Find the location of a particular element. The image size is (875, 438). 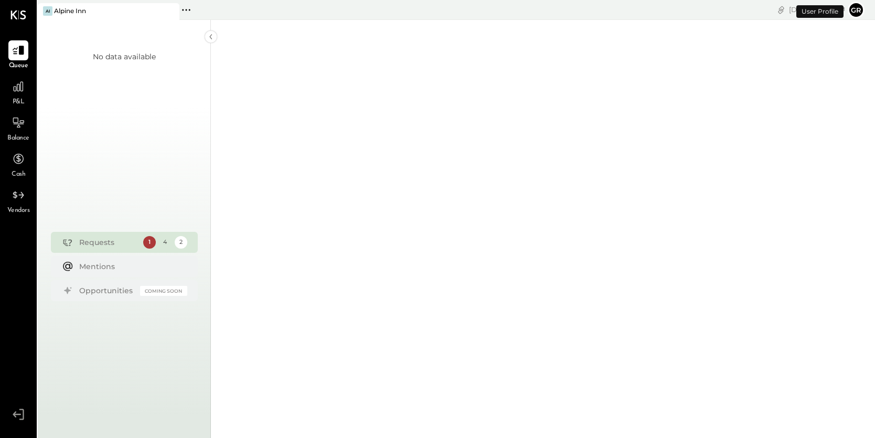

a: Vendors is located at coordinates (18, 200).